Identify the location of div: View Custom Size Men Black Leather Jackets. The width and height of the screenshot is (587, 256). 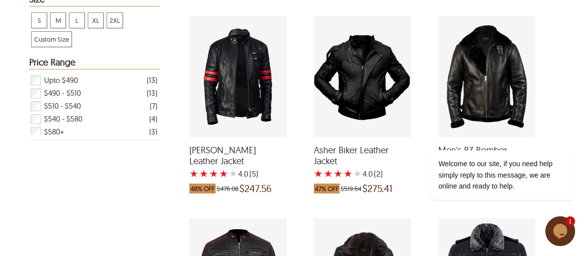
(52, 39).